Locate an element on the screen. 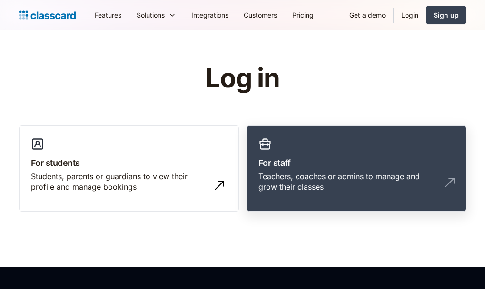  a: For staffTeachers, coaches or admins to manage and grow their classes is located at coordinates (356, 169).